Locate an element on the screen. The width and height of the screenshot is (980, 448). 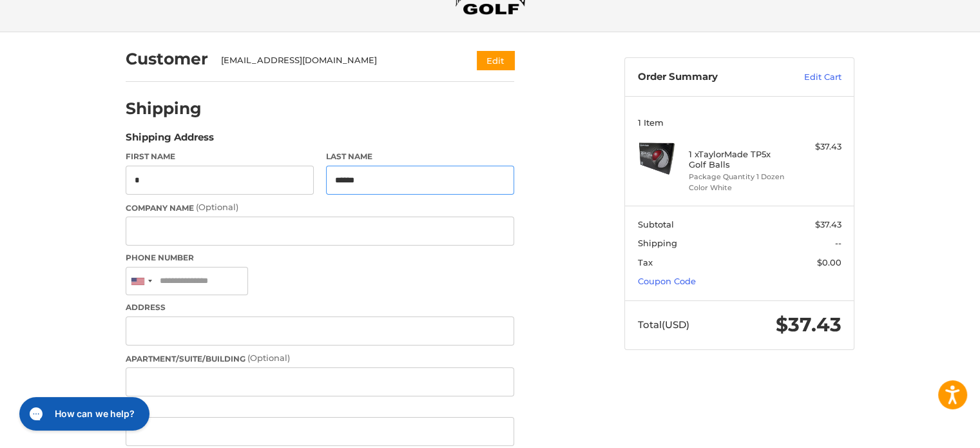
button: Open gorgias live chat is located at coordinates (71, 21).